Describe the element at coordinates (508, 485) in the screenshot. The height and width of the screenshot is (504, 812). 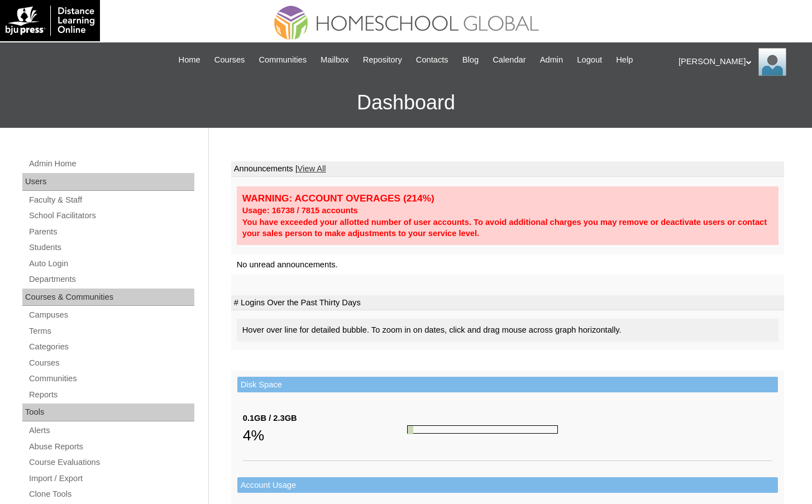
I see `td: Account Usage` at that location.